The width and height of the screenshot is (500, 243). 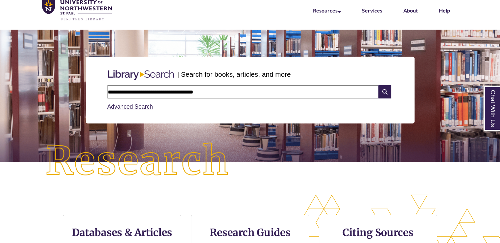 What do you see at coordinates (378, 232) in the screenshot?
I see `h3: Citing Sources` at bounding box center [378, 232].